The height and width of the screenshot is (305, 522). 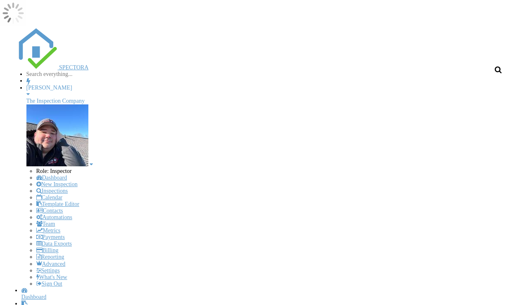 What do you see at coordinates (54, 243) in the screenshot?
I see `a: Data Exports` at bounding box center [54, 243].